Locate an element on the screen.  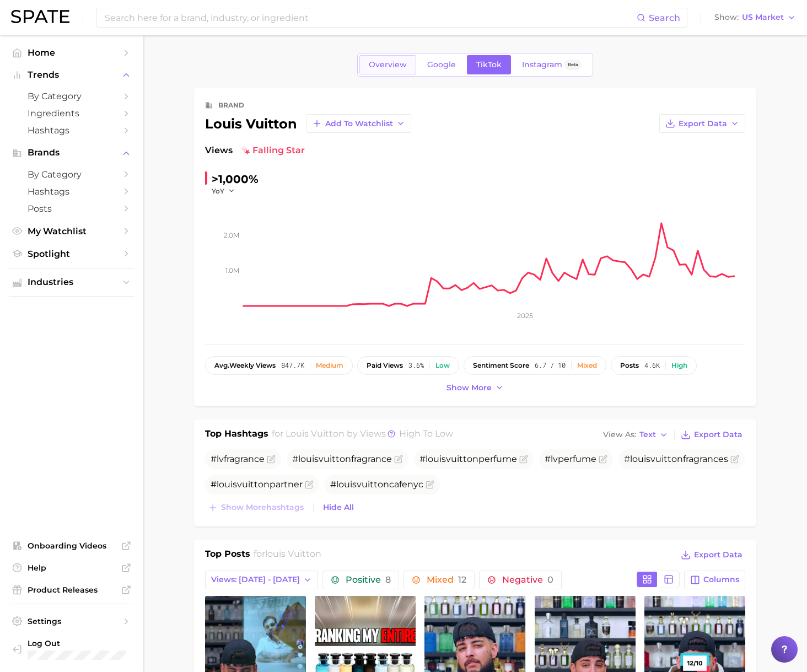
button: Hide All is located at coordinates (338, 506).